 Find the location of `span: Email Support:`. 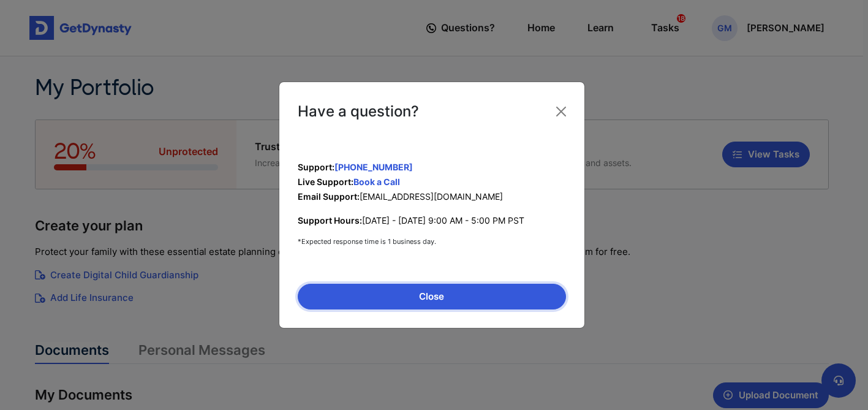

span: Email Support: is located at coordinates (329, 196).